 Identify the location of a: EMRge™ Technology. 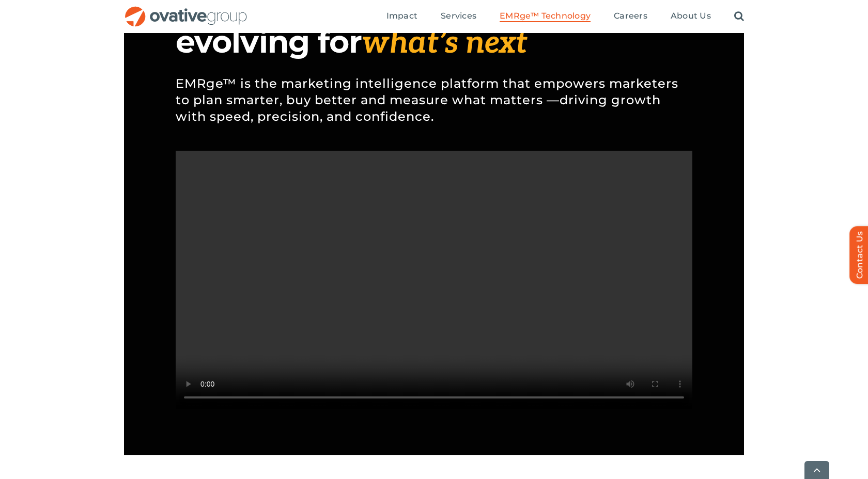
(545, 17).